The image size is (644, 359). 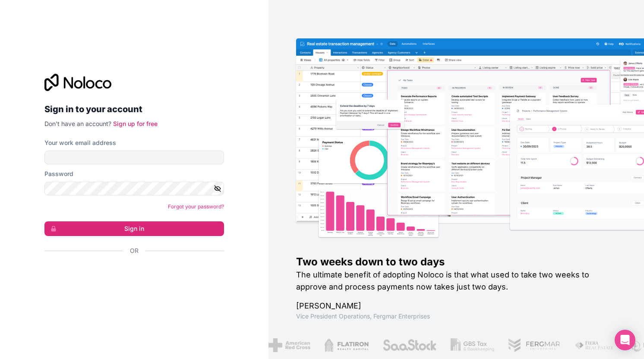 What do you see at coordinates (456, 281) in the screenshot?
I see `h2: The ultimate benefit of adopting Noloco is that what used to take two weeks to approve and proces...` at bounding box center [456, 281].